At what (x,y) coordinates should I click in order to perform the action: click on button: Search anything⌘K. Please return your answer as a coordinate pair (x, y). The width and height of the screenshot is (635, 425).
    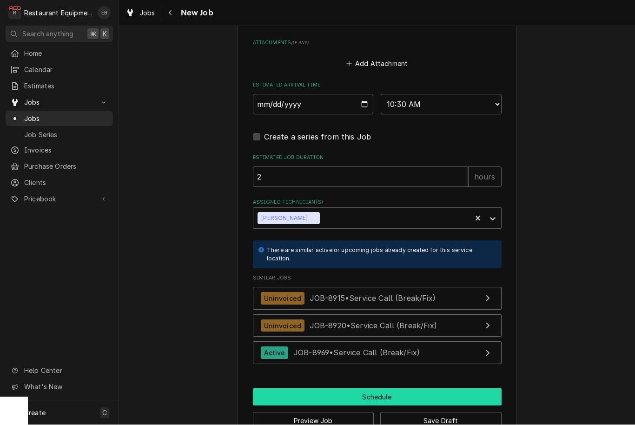
    Looking at the image, I should click on (59, 34).